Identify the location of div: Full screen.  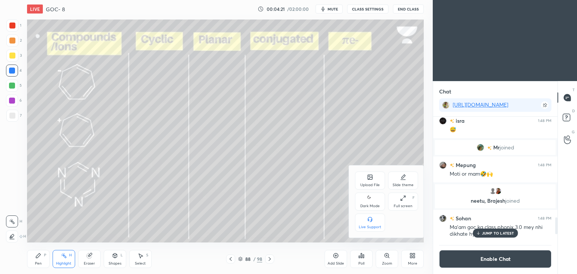
(403, 206).